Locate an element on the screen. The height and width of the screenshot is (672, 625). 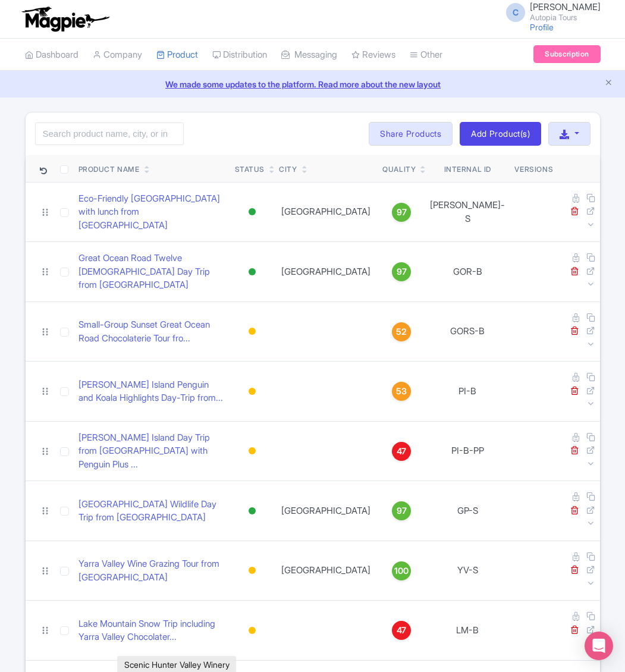
a: Product is located at coordinates (177, 55).